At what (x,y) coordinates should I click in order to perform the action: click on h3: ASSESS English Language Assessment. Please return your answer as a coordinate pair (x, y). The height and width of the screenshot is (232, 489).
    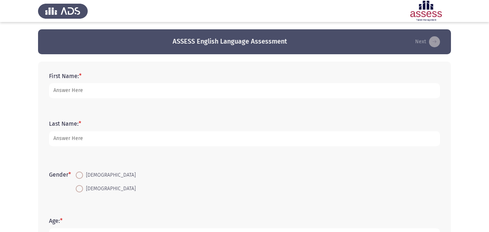
    Looking at the image, I should click on (230, 41).